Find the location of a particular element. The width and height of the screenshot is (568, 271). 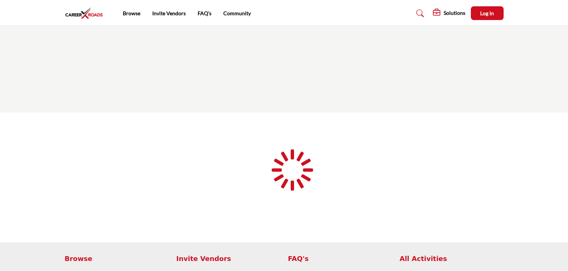

p: Browse is located at coordinates (116, 259).